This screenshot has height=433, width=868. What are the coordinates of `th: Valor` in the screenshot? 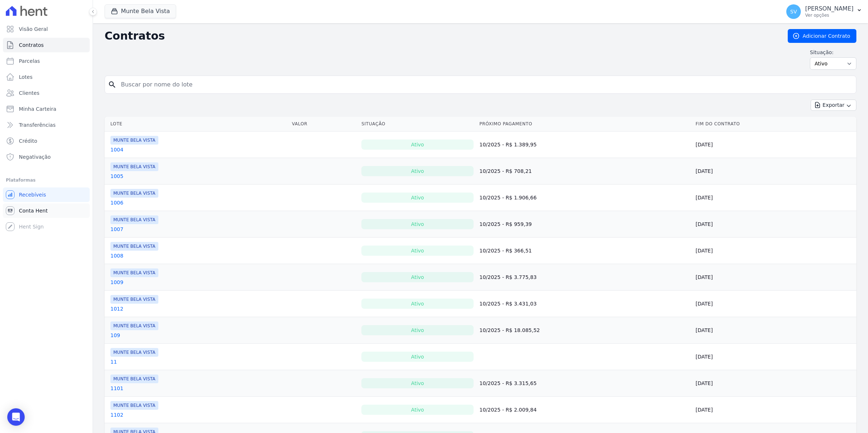 It's located at (324, 124).